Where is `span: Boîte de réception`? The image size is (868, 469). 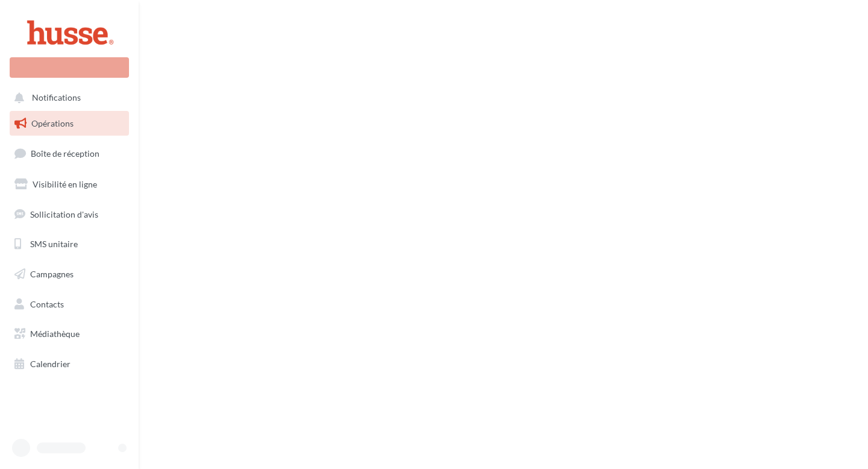
span: Boîte de réception is located at coordinates (65, 153).